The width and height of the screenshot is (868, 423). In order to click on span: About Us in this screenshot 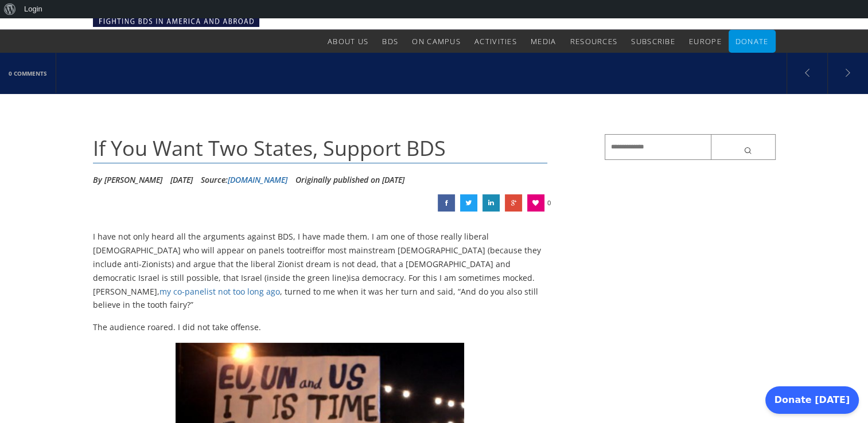, I will do `click(348, 41)`.